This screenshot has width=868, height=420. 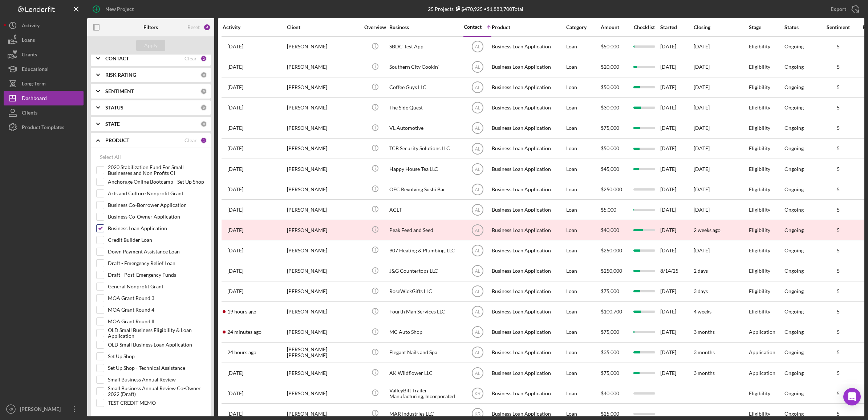 What do you see at coordinates (235, 393) in the screenshot?
I see `time: 2025-08-15 23:43` at bounding box center [235, 393].